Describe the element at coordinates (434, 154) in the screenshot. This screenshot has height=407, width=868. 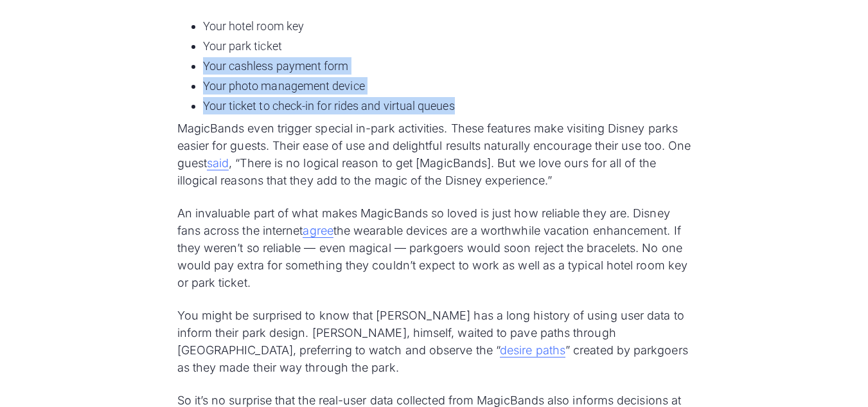
I see `p: MagicBands even trigger special in-park activities. These features make visiting Disney parks eas...` at that location.